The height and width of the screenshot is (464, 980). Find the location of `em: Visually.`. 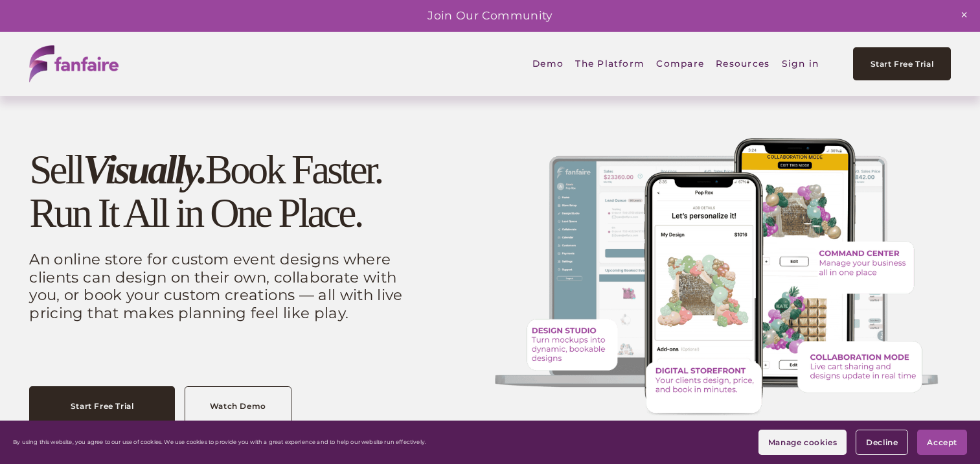

em: Visually. is located at coordinates (144, 170).